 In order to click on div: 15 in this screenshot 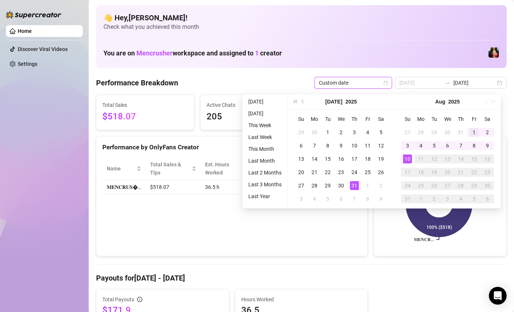, I will do `click(328, 159)`.